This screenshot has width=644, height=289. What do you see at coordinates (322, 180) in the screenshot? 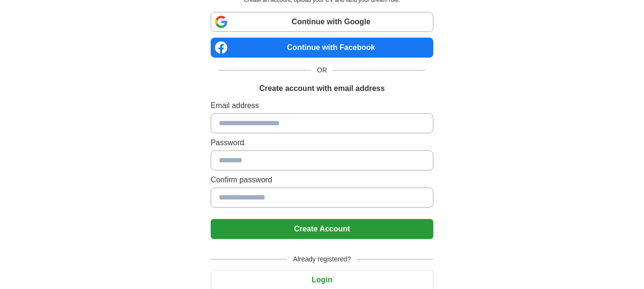
I see `label: Confirm password` at bounding box center [322, 180].